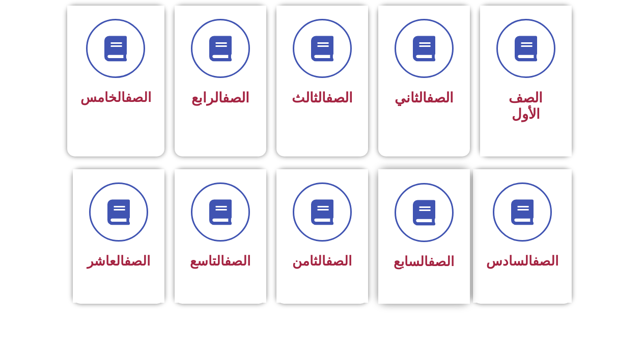  What do you see at coordinates (321, 261) in the screenshot?
I see `span: الثامن` at bounding box center [321, 261].